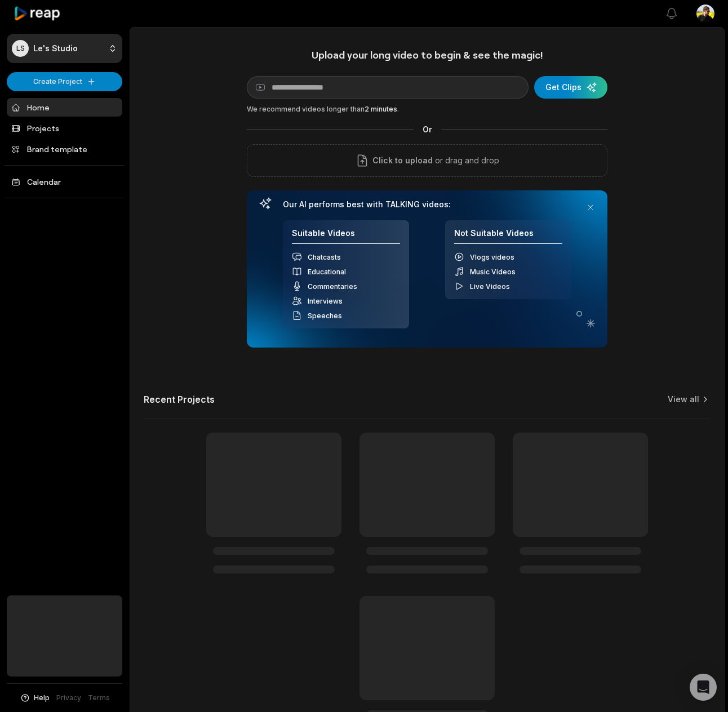  What do you see at coordinates (427, 129) in the screenshot?
I see `span: Or` at bounding box center [427, 129].